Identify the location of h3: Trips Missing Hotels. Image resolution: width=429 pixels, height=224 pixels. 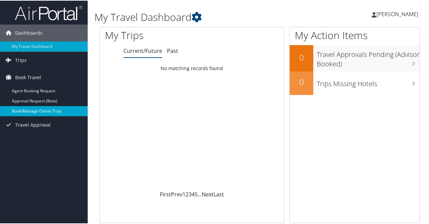
(368, 82).